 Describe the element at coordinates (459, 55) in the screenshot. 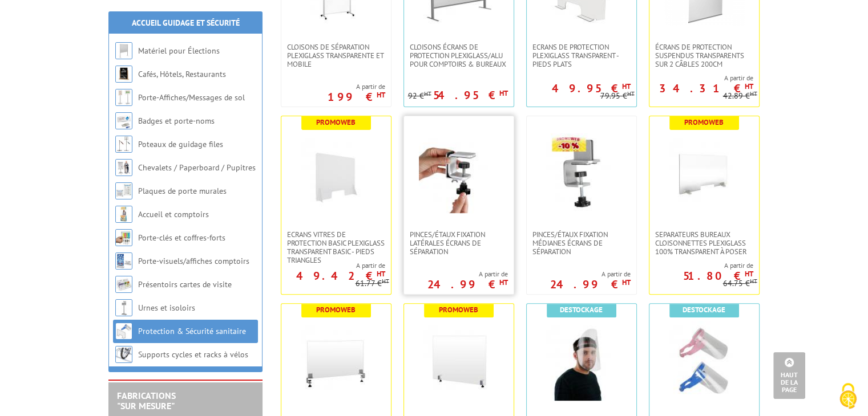

I see `span: Cloisons Écrans de protection Plexiglass/Alu pour comptoirs & Bureaux` at that location.